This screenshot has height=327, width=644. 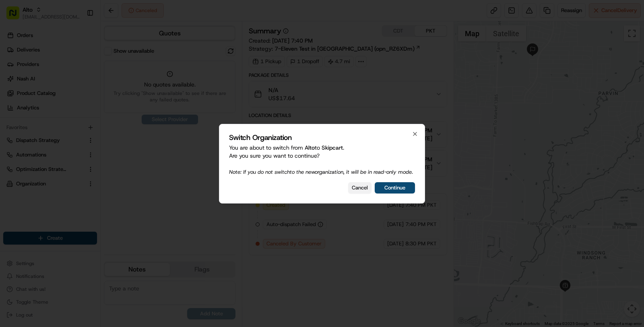 I want to click on p: You are about to switch from to . Are you sure you want to continue?, so click(x=322, y=160).